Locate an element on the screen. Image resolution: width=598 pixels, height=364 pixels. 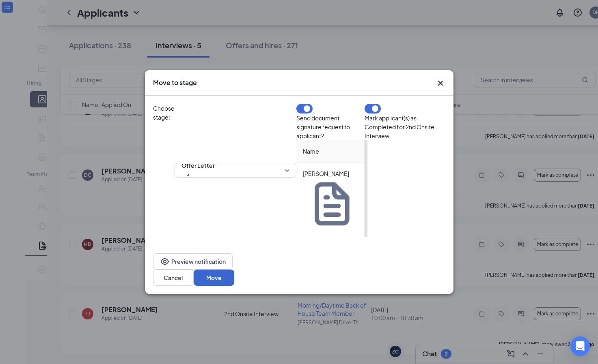
svg: Cross is located at coordinates (440, 83).